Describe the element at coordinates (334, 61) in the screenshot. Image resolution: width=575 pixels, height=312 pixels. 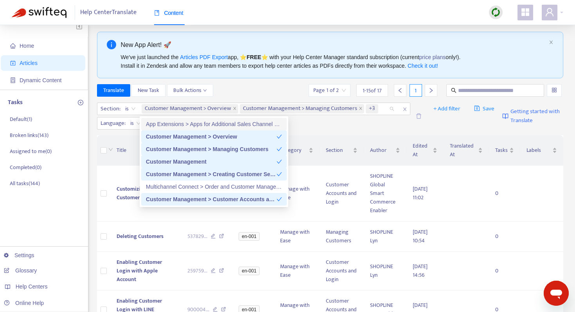
I see `div: We've just launched the app, ⭐ ⭐️ with your Help Center Manager standard subscription (current on...` at that location.